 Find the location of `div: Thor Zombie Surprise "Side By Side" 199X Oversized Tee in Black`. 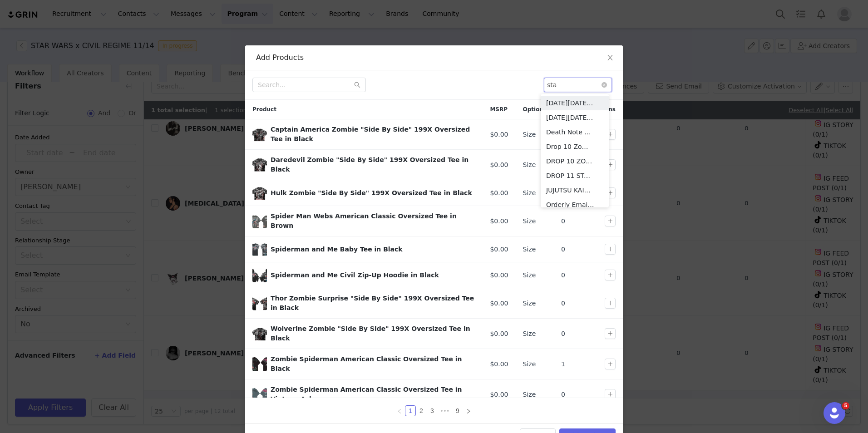

div: Thor Zombie Surprise "Side By Side" 199X Oversized Tee in Black is located at coordinates (373, 303).